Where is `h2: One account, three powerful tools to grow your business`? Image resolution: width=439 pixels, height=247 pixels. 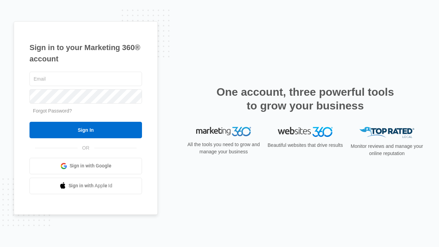
h2: One account, three powerful tools to grow your business is located at coordinates (305, 99).